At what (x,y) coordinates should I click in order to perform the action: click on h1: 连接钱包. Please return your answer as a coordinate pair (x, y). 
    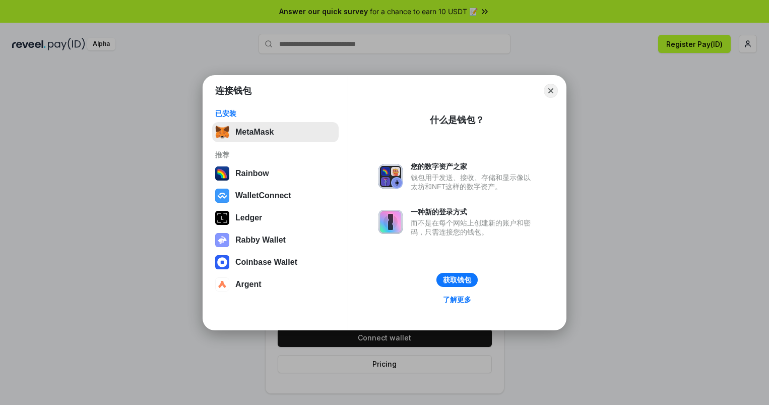
    Looking at the image, I should click on (233, 91).